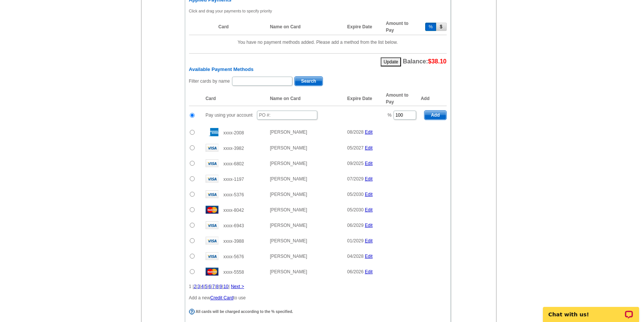 This screenshot has width=644, height=322. What do you see at coordinates (202, 286) in the screenshot?
I see `a: 4` at bounding box center [202, 286].